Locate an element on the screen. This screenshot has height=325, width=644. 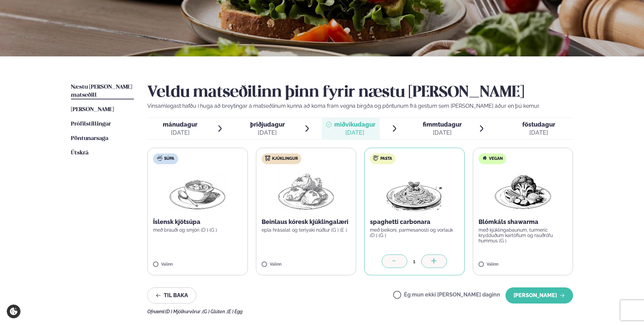
div: Ofnæmi: is located at coordinates (360, 312).